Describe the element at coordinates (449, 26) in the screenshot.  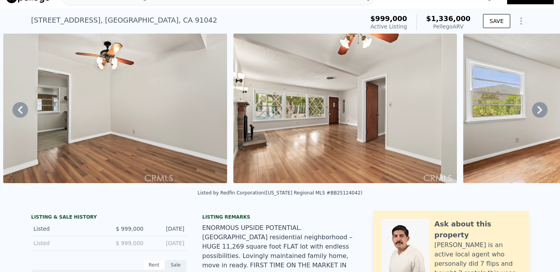
I see `div: Pellego ARV` at that location.